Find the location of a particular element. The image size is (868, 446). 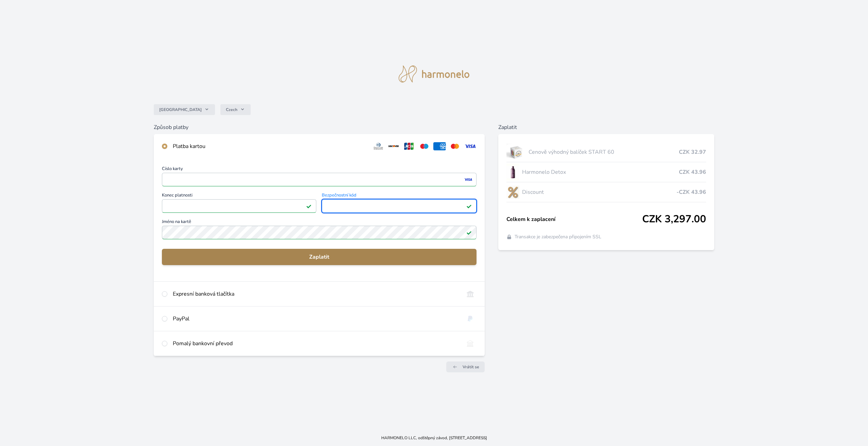

img: paypal.svg is located at coordinates (470, 319).